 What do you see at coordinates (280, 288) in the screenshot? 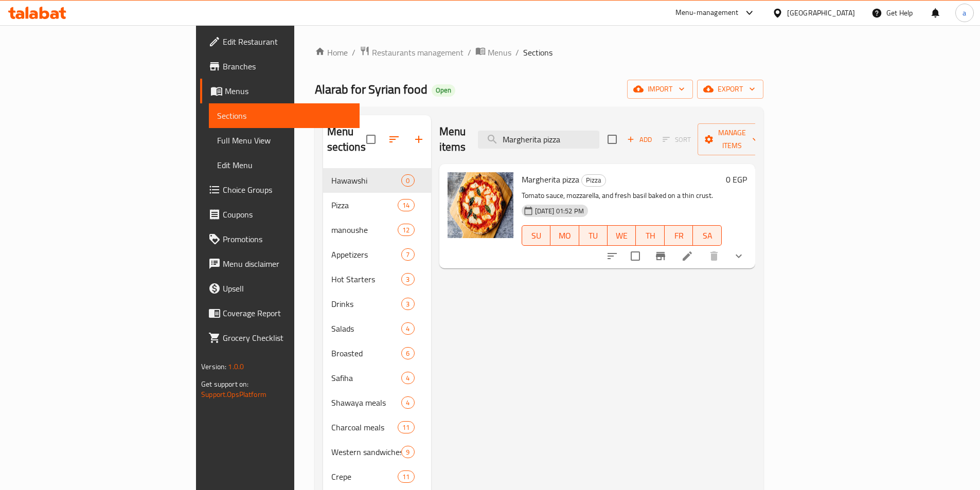
I see `a: Upsell` at bounding box center [280, 288].